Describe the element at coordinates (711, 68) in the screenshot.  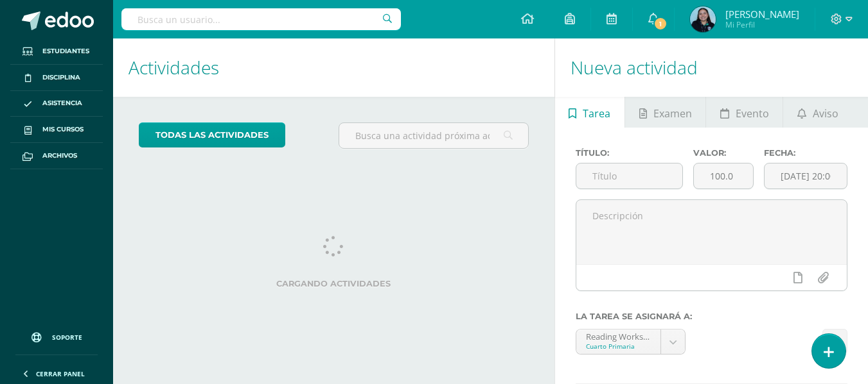
I see `h1: Nueva actividad` at that location.